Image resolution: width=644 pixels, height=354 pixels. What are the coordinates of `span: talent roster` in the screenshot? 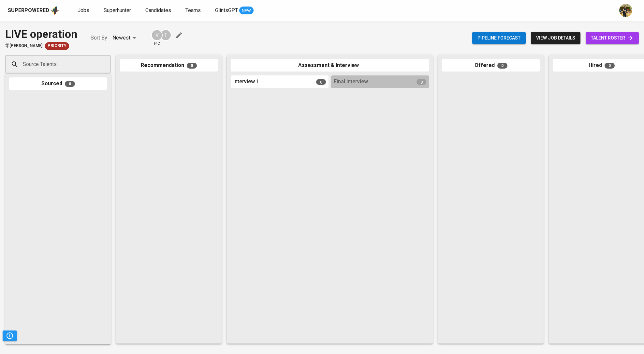 It's located at (612, 38).